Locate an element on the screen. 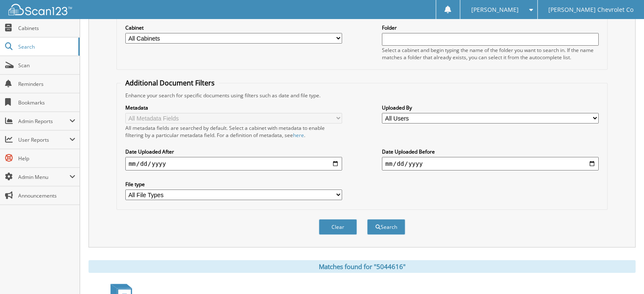  label: Metadata is located at coordinates (233, 108).